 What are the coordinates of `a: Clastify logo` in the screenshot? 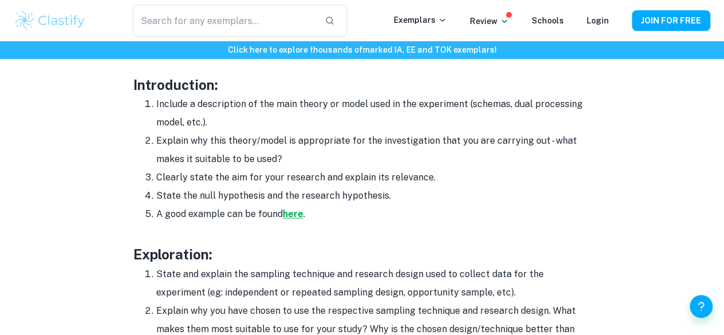 It's located at (50, 21).